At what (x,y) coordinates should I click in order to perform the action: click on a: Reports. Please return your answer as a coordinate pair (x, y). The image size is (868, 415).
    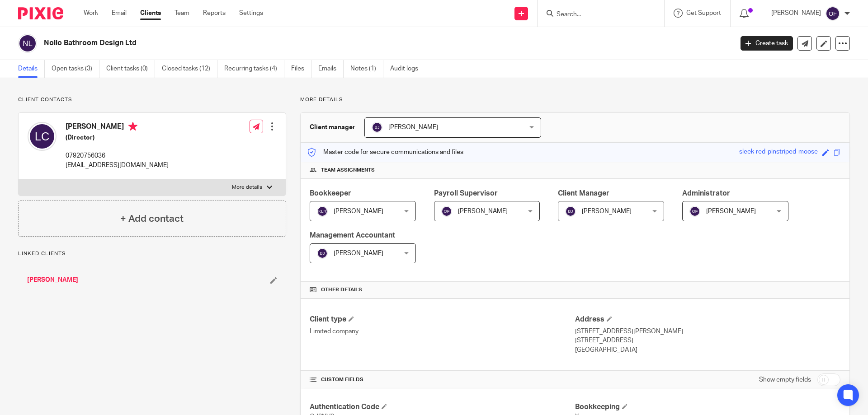
    Looking at the image, I should click on (215, 13).